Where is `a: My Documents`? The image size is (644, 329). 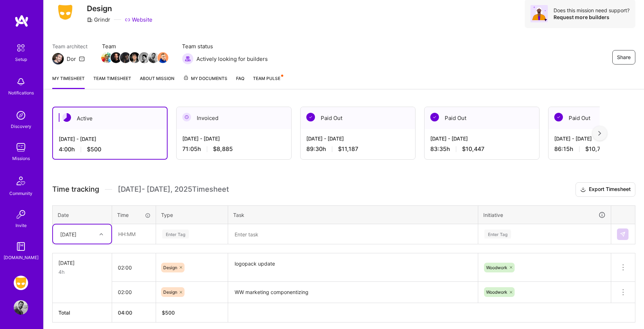
a: My Documents is located at coordinates (205, 82).